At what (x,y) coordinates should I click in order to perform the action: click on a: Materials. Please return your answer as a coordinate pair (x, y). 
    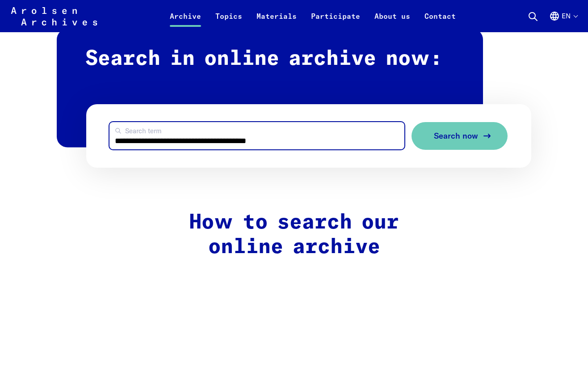
    Looking at the image, I should click on (276, 21).